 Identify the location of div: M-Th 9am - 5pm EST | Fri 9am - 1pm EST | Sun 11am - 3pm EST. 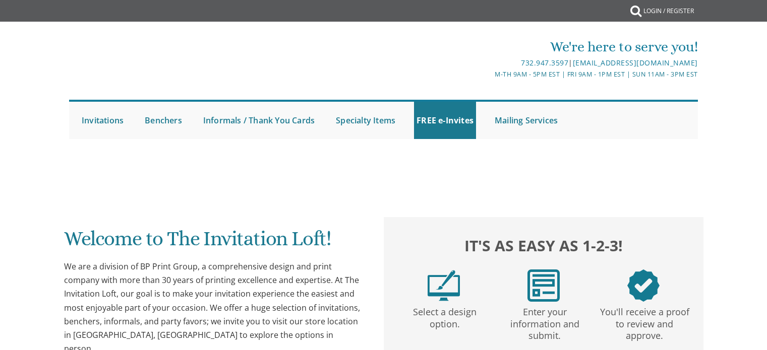
(489, 74).